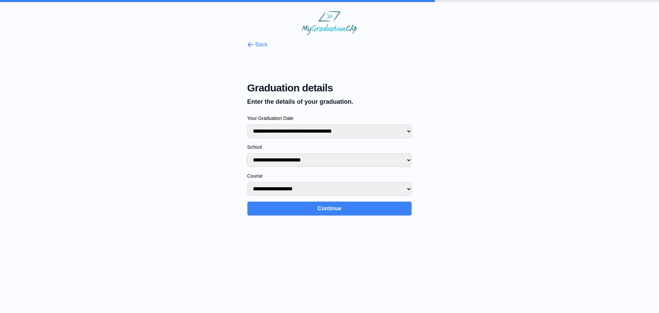 This screenshot has height=313, width=659. What do you see at coordinates (329, 147) in the screenshot?
I see `label: School` at bounding box center [329, 147].